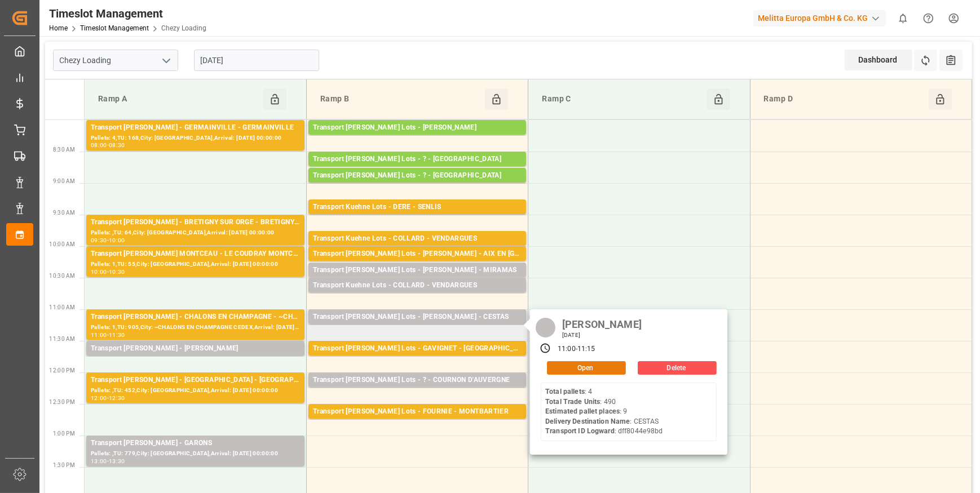  I want to click on div: 13:00, so click(99, 461).